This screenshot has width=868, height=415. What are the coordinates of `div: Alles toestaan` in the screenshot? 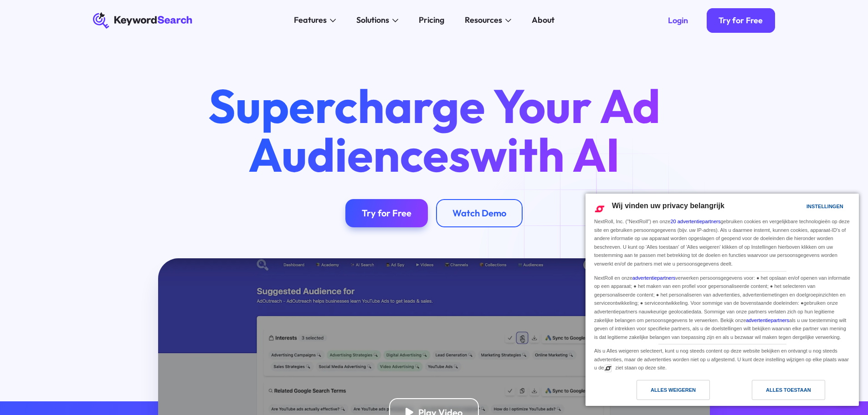 It's located at (789, 390).